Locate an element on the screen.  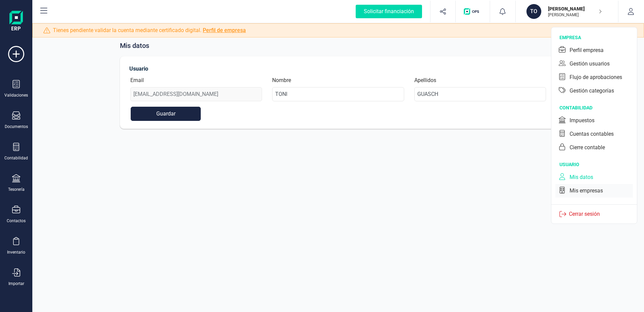
div: contabilidad is located at coordinates (598, 108).